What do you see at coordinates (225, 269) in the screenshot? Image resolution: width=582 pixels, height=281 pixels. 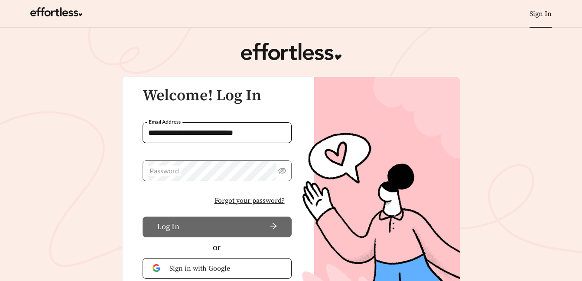 I see `span: Sign in with Google` at bounding box center [225, 269].